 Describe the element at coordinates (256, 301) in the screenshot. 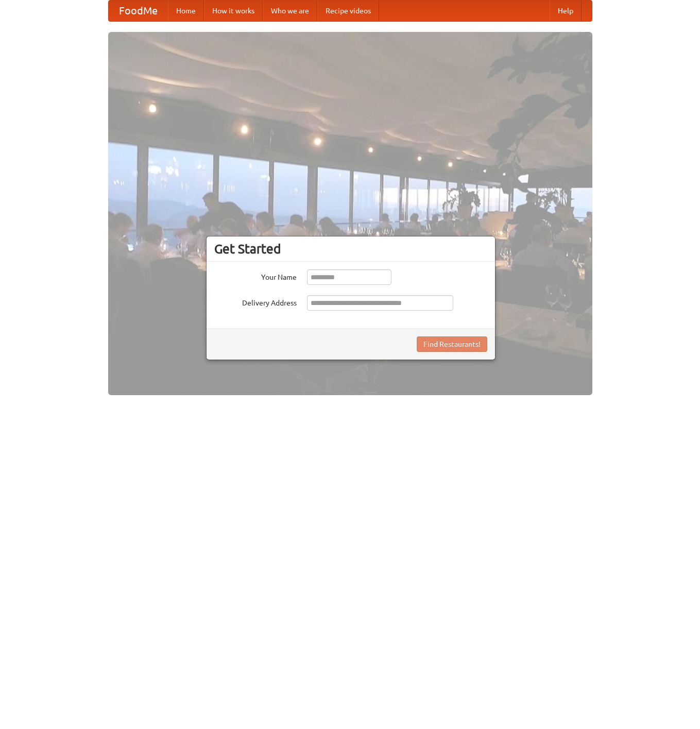

I see `label: Delivery Address` at that location.